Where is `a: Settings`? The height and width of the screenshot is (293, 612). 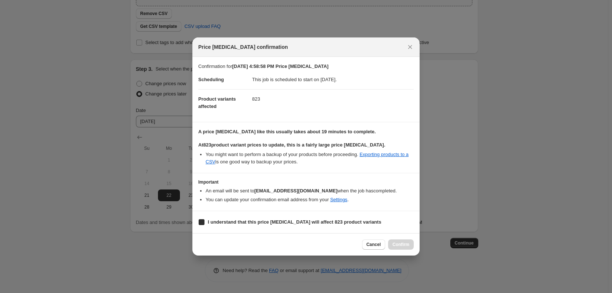
a: Settings is located at coordinates (339, 199).